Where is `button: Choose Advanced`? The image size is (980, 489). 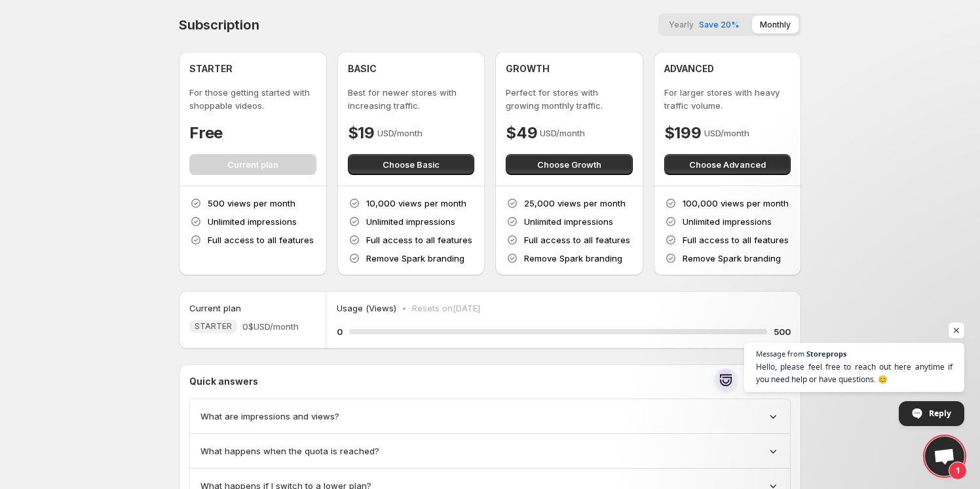
button: Choose Advanced is located at coordinates (728, 165).